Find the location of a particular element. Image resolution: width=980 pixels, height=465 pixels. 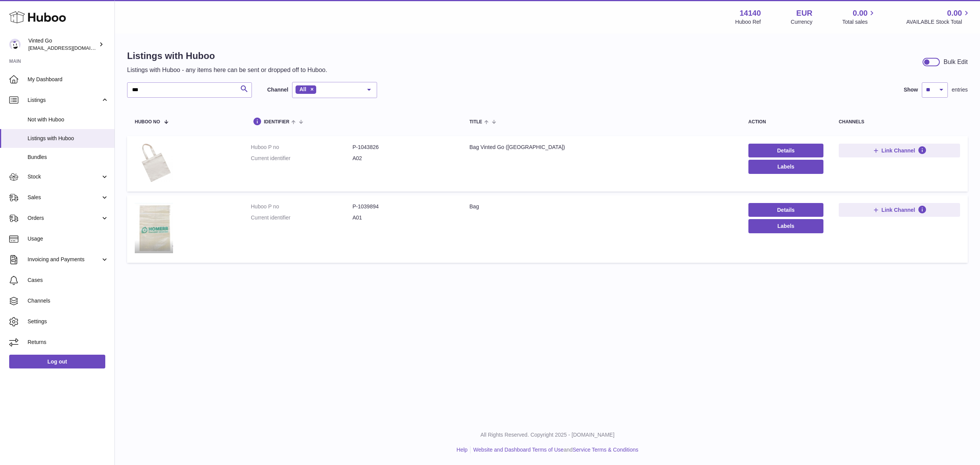

a: 0.00 AVAILABLE Stock Total is located at coordinates (938, 17).